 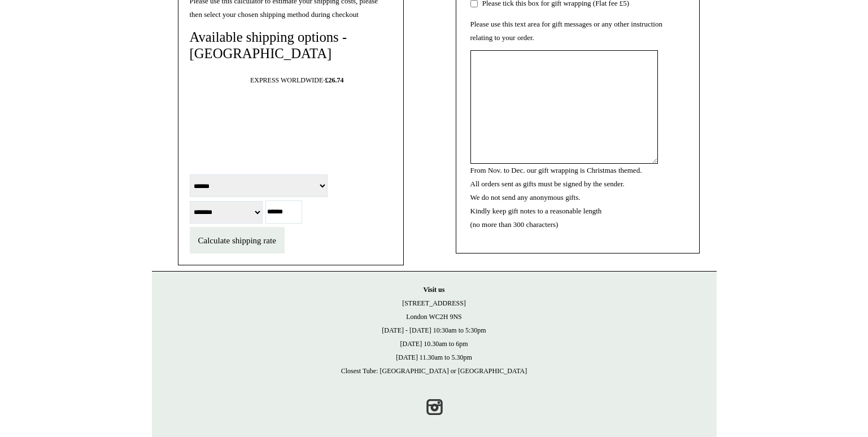 I want to click on input: Postcode, so click(x=284, y=212).